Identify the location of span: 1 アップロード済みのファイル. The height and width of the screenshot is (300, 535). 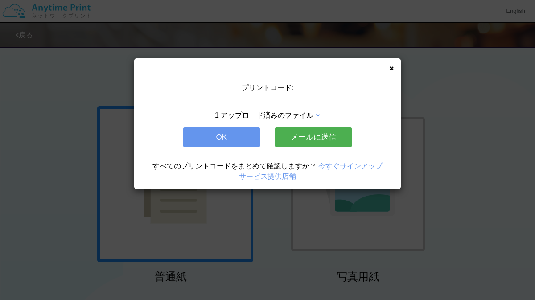
(264, 115).